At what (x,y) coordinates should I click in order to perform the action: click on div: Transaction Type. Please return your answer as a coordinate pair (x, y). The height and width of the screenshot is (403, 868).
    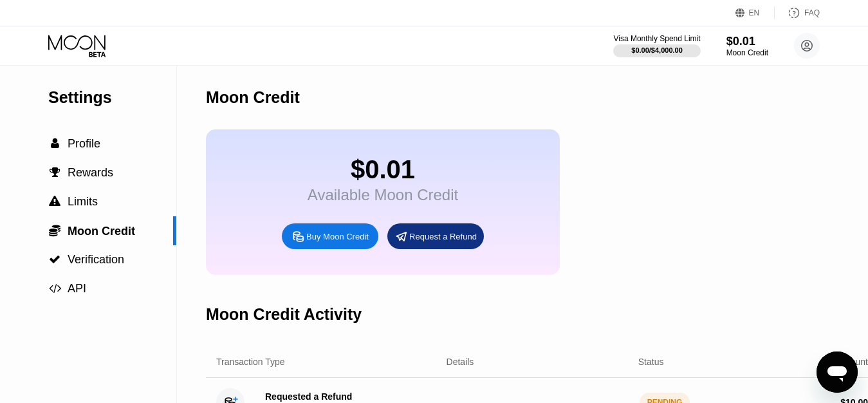
    Looking at the image, I should click on (250, 362).